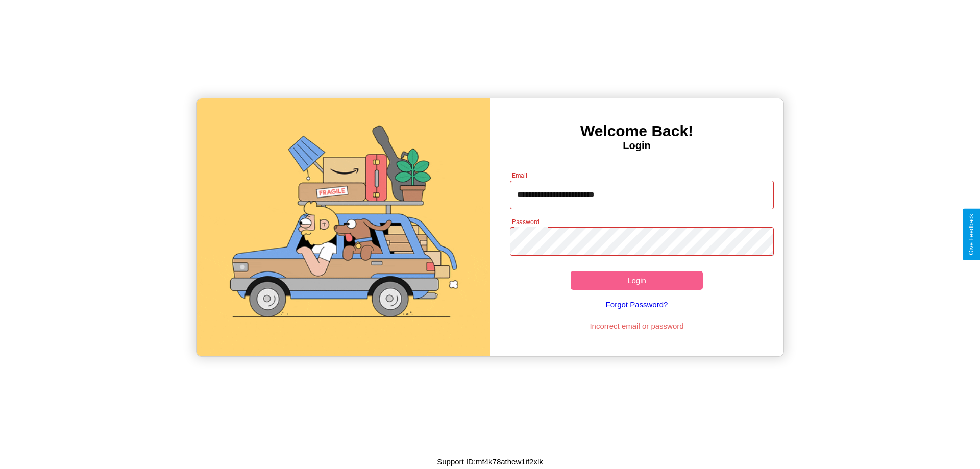 The image size is (980, 469). I want to click on label: Email, so click(520, 175).